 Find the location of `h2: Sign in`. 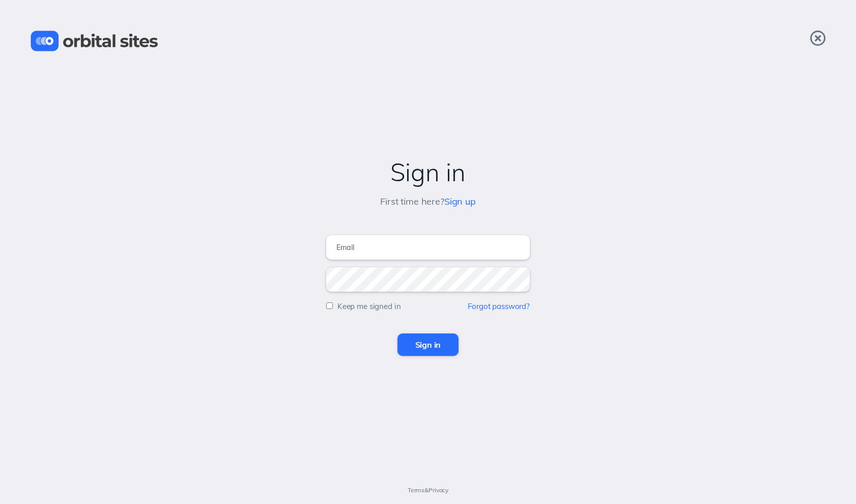

h2: Sign in is located at coordinates (428, 172).